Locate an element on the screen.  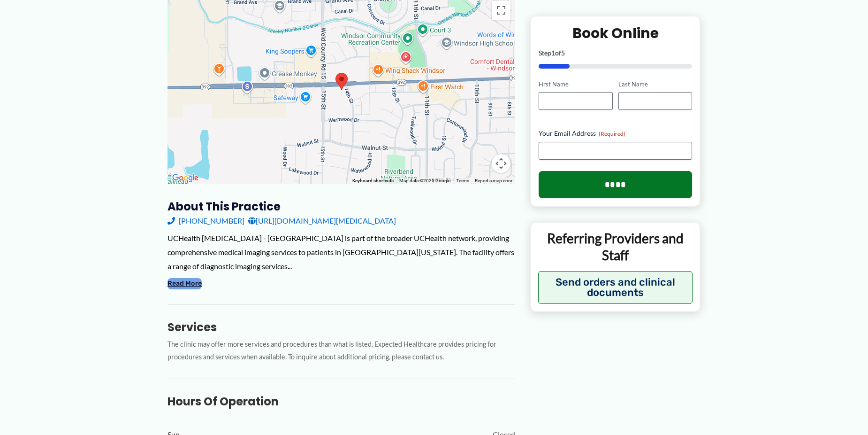
button: Keyboard shortcuts is located at coordinates (373, 181).